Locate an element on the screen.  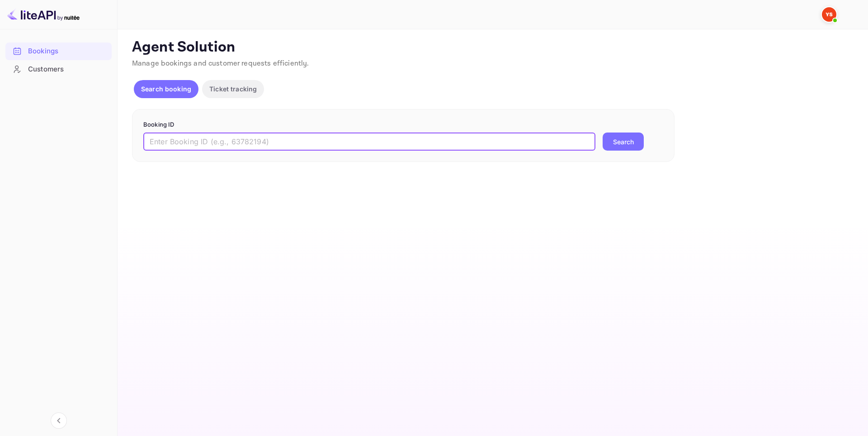
p: Ticket tracking is located at coordinates (232, 89).